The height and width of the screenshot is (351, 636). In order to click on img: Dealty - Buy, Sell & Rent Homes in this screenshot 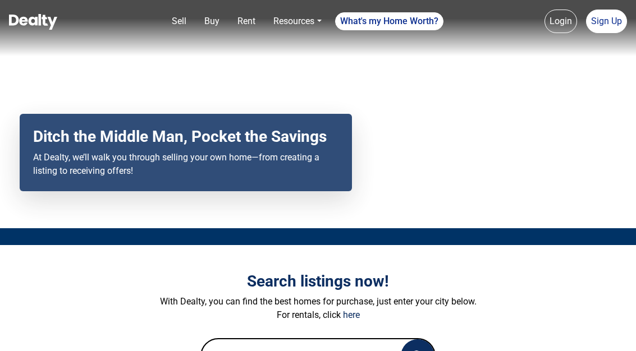, I will do `click(33, 22)`.